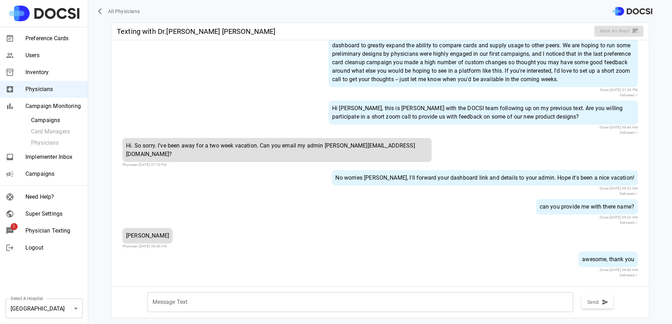  What do you see at coordinates (54, 157) in the screenshot?
I see `span: Implementer Inbox` at bounding box center [54, 157].